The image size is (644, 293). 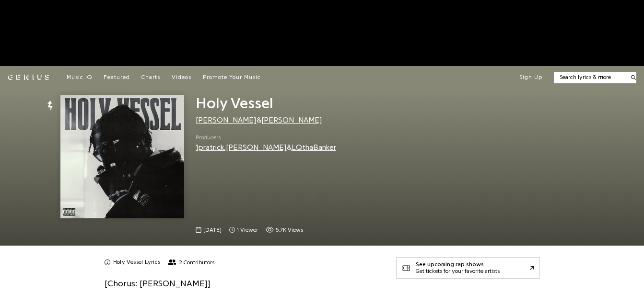 What do you see at coordinates (181, 77) in the screenshot?
I see `span: Videos` at bounding box center [181, 77].